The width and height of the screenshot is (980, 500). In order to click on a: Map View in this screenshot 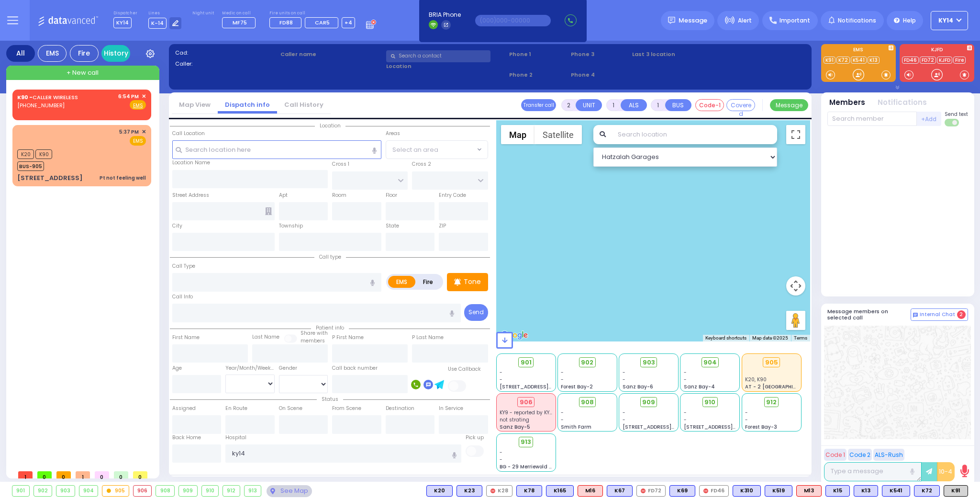, I will do `click(195, 104)`.